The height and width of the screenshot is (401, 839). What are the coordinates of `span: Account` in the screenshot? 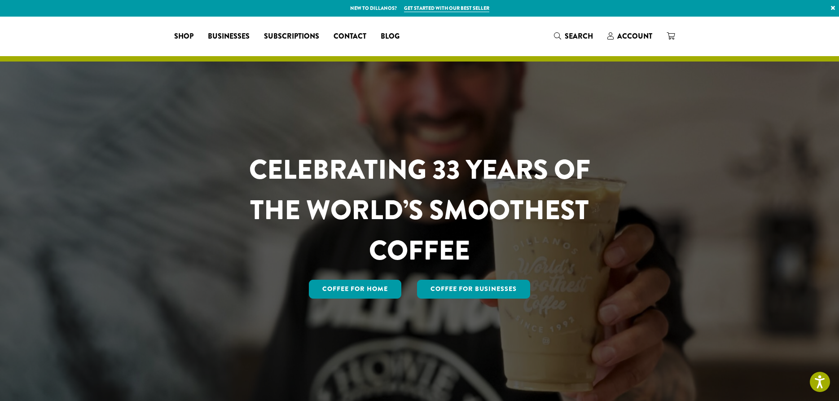 It's located at (635, 36).